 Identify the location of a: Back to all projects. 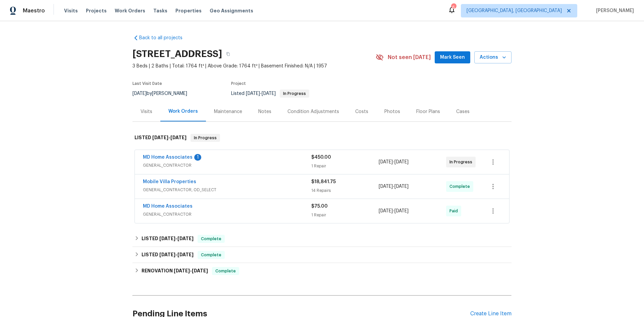
(165, 38).